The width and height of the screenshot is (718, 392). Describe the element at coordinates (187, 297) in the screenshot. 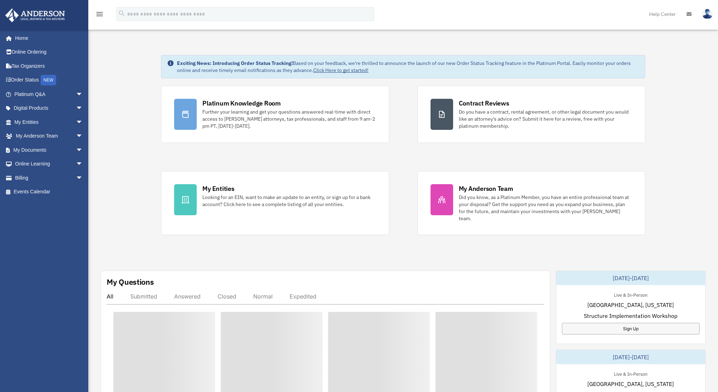

I see `div: Answered` at that location.